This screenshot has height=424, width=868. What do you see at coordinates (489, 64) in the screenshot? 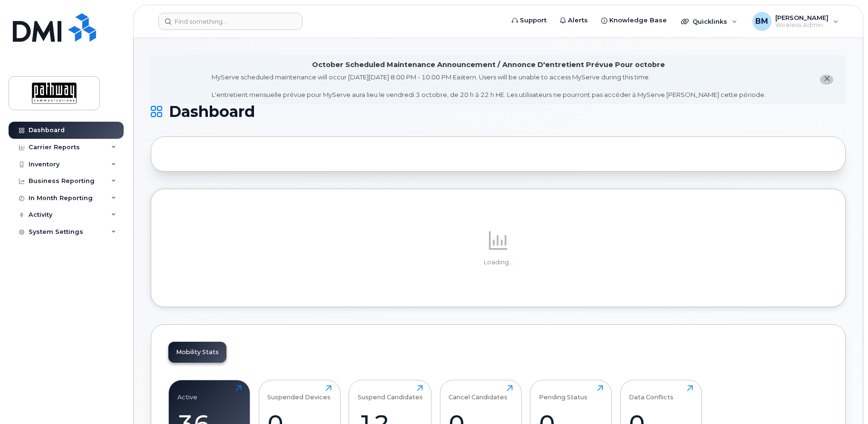
I see `div: October Scheduled Maintenance Announcement / Annonce D'entretient Prévue Pour octobre` at bounding box center [489, 64].